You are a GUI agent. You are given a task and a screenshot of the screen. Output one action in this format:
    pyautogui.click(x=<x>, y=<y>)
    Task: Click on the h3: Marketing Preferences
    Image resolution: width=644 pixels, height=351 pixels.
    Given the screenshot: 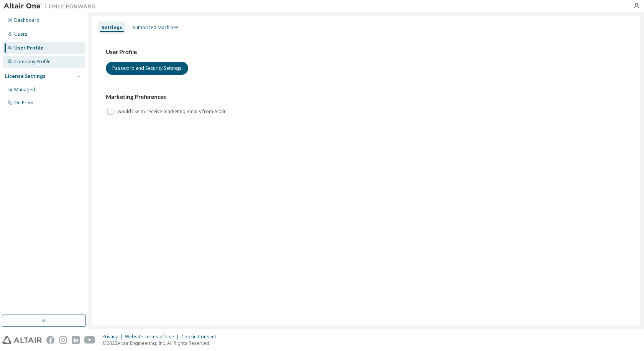 What is the action you would take?
    pyautogui.click(x=366, y=97)
    